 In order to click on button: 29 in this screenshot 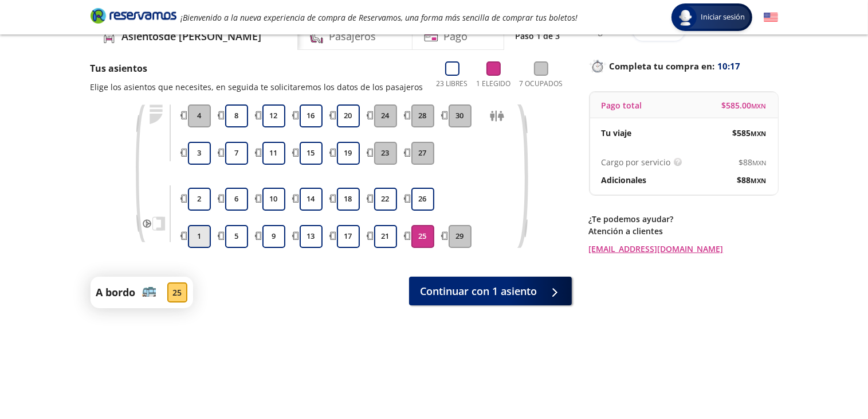, I will do `click(460, 236)`.